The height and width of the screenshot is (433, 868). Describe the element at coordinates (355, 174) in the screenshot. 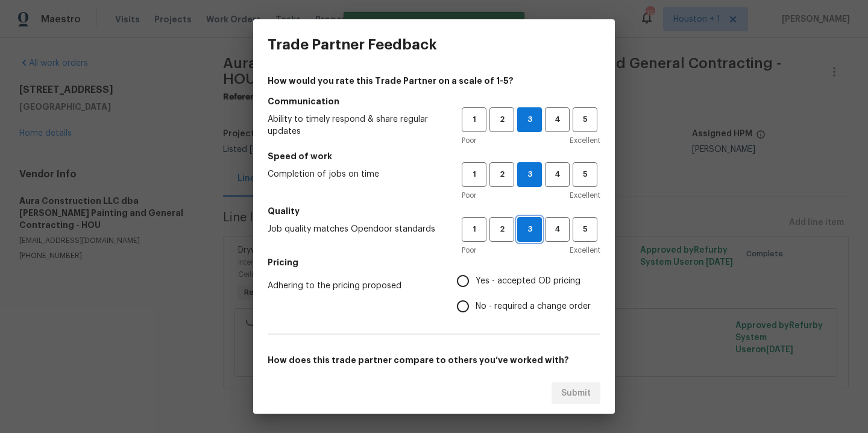

I see `span: Completion of jobs on time` at that location.